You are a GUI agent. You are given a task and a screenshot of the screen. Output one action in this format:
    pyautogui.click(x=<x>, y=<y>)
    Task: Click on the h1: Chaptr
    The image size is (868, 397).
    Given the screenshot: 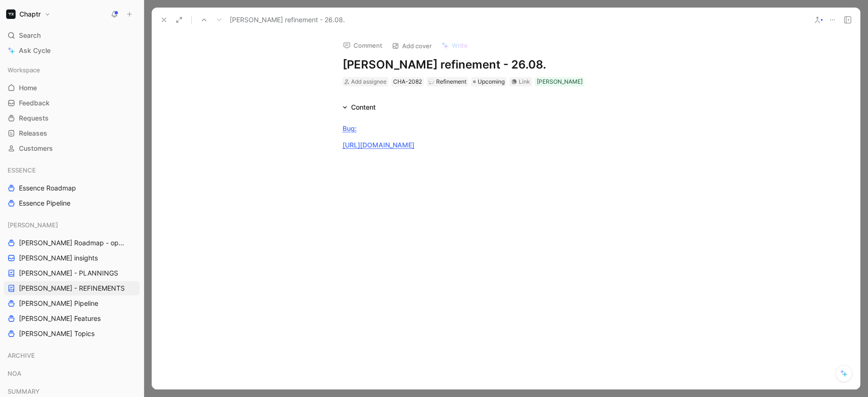 What is the action you would take?
    pyautogui.click(x=29, y=14)
    